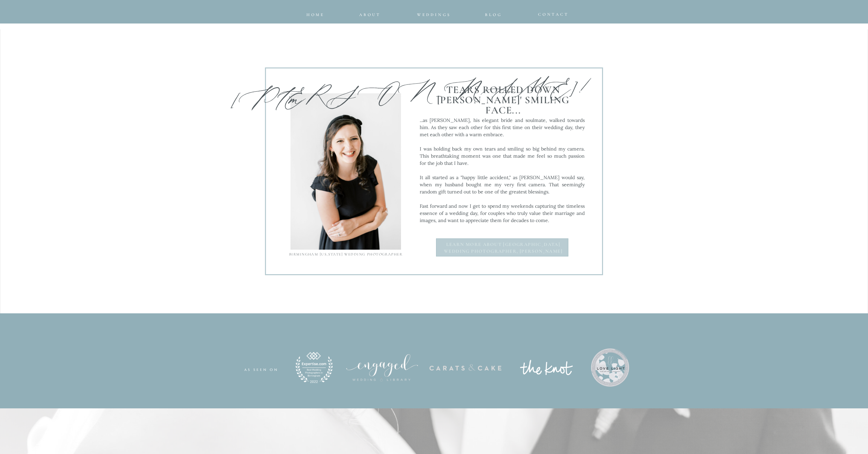 The width and height of the screenshot is (868, 454). What do you see at coordinates (554, 15) in the screenshot?
I see `span: CONTACT` at bounding box center [554, 15].